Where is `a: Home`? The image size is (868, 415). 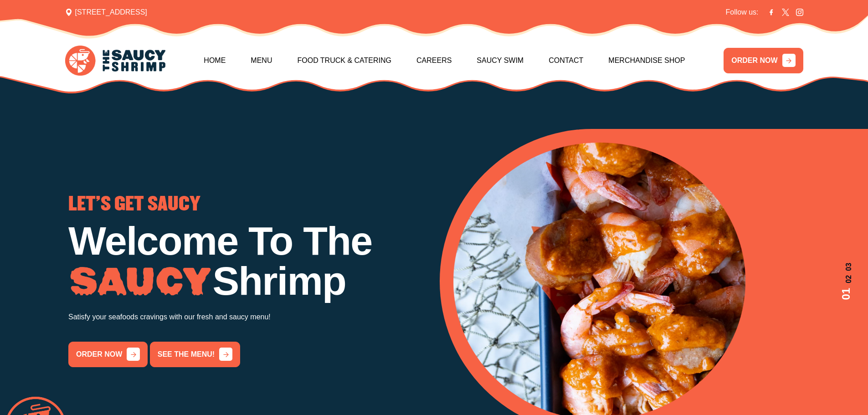
a: Home is located at coordinates (215, 61).